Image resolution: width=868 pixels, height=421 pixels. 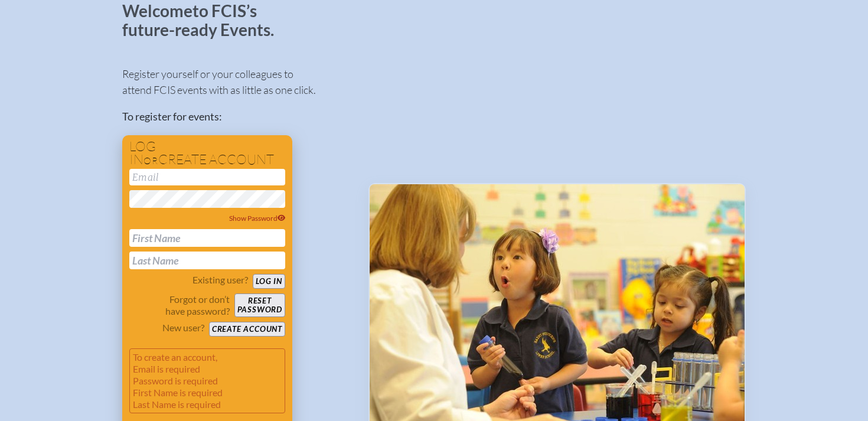 I want to click on input: Last Name, so click(x=207, y=261).